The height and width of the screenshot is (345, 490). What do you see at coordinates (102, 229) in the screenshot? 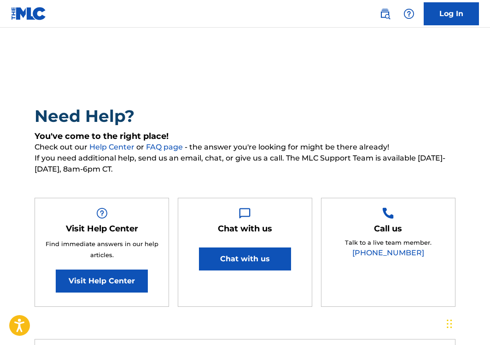
I see `h5: Visit Help Center` at bounding box center [102, 229].